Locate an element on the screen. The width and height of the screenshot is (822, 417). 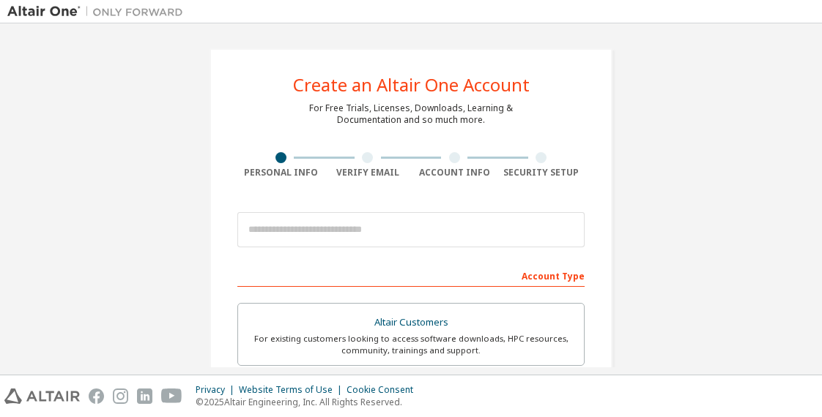
div: For existing customers looking to access software downloads, HPC resources, community, trainings ... is located at coordinates (411, 345).